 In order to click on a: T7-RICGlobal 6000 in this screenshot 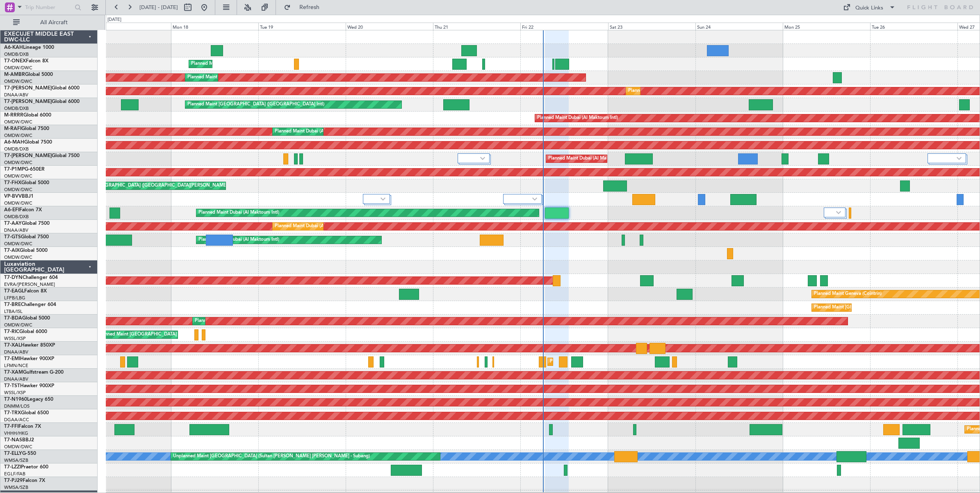, I will do `click(26, 332)`.